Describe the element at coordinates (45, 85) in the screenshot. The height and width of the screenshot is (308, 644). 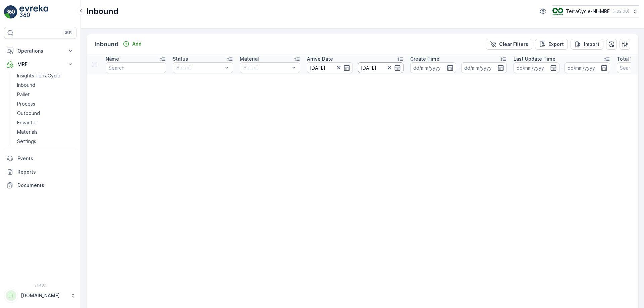
I see `a: Inbound` at that location.